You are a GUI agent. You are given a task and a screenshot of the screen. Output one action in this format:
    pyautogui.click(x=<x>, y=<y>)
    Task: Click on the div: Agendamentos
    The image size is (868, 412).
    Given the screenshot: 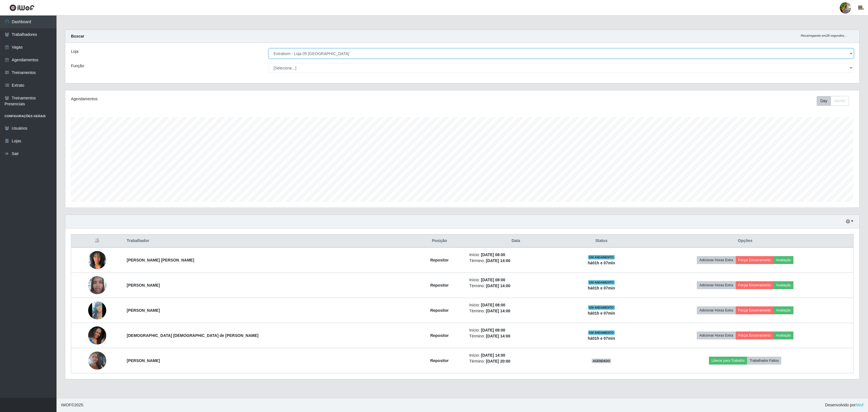 What is the action you would take?
    pyautogui.click(x=231, y=99)
    